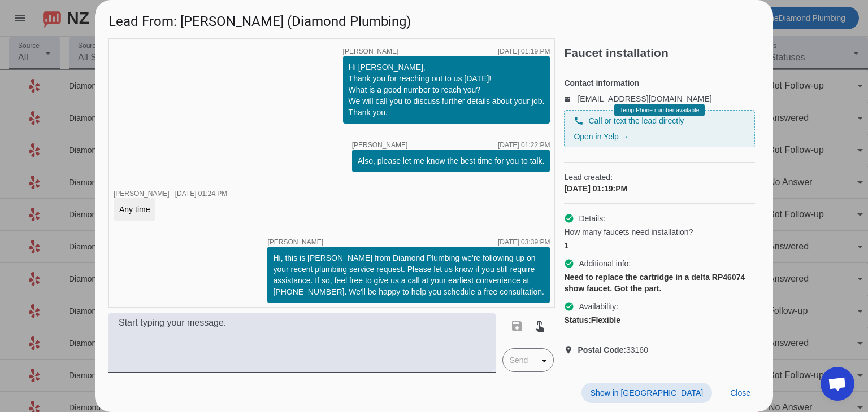  What do you see at coordinates (571, 99) in the screenshot?
I see `mat-icon: email` at bounding box center [571, 99].